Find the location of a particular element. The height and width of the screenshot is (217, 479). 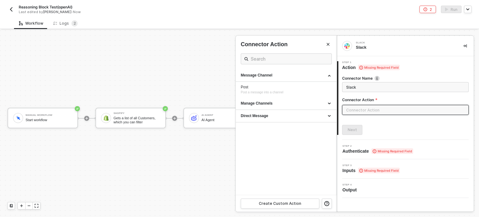

span: icon-play is located at coordinates (22, 206).